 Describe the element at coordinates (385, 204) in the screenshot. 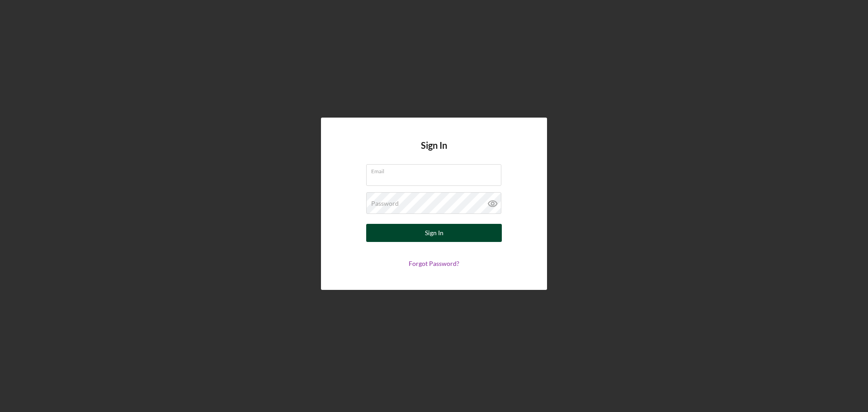

I see `label: Password` at that location.